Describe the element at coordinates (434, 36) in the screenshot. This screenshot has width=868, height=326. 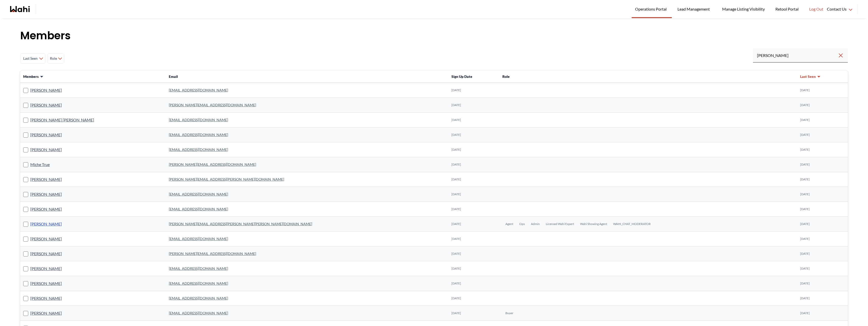
I see `h1: Members` at that location.